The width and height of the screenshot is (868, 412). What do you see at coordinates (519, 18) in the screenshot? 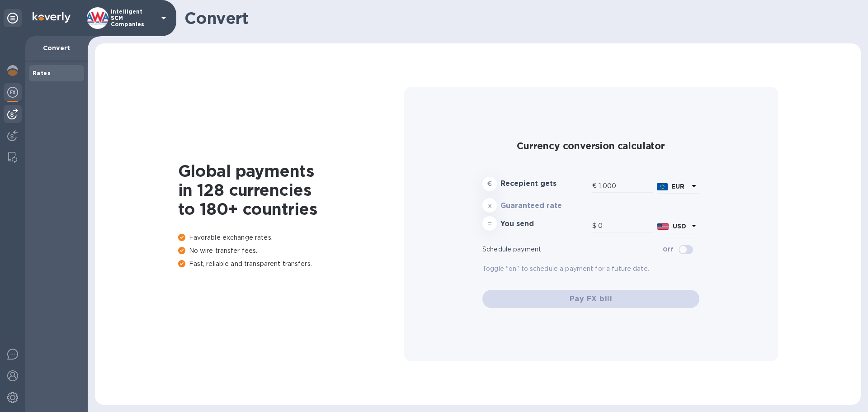
I see `h1: Convert` at bounding box center [519, 18].